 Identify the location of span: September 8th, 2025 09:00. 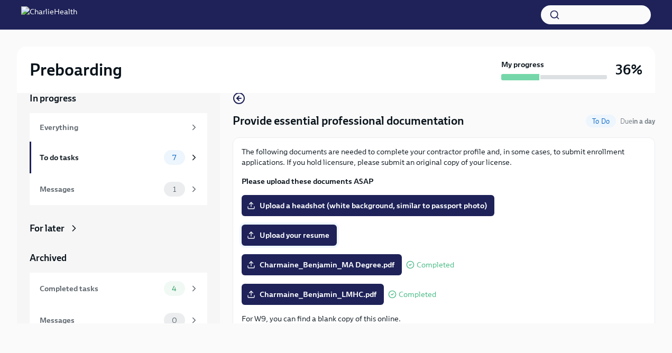
(638, 121).